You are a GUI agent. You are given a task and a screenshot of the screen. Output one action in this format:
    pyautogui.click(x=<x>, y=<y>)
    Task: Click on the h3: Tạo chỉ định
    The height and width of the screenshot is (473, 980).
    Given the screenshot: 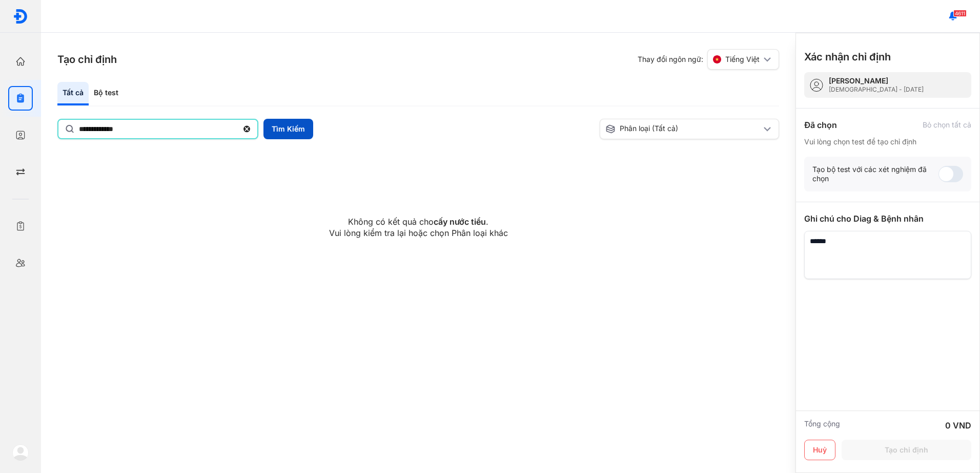 What is the action you would take?
    pyautogui.click(x=87, y=59)
    